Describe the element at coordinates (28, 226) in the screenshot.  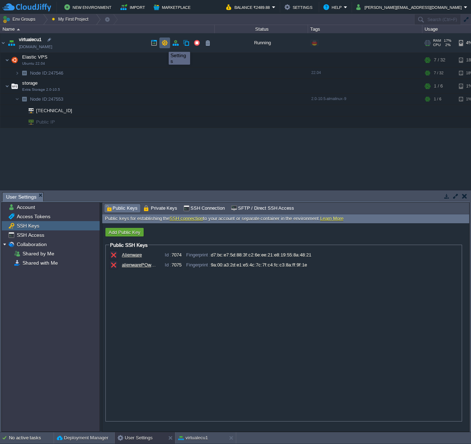
I see `span: SSH Keys` at that location.